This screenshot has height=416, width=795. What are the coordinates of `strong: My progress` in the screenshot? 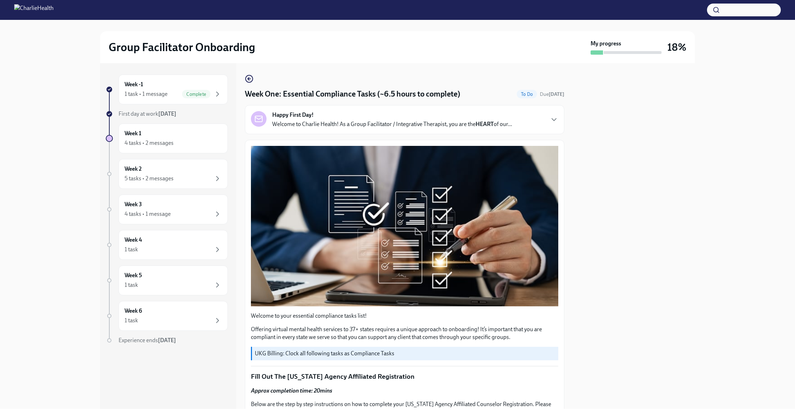 It's located at (606, 44).